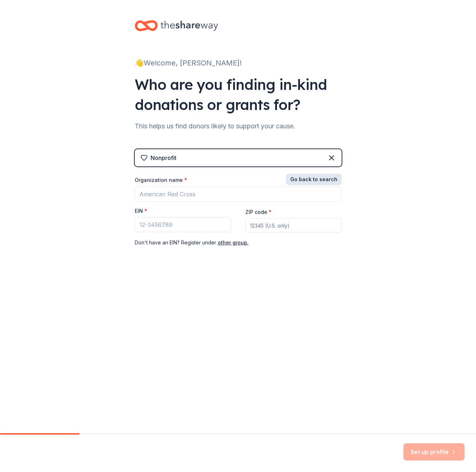 This screenshot has width=476, height=472. I want to click on label: Organization name, so click(161, 180).